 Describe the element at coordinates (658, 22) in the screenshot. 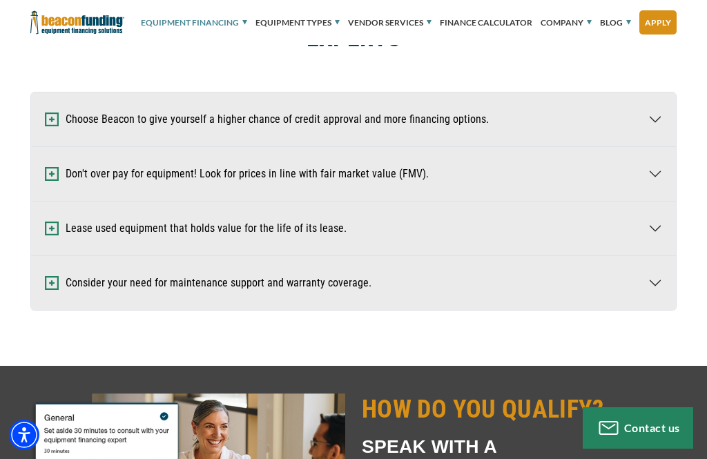

I see `a: Apply` at that location.